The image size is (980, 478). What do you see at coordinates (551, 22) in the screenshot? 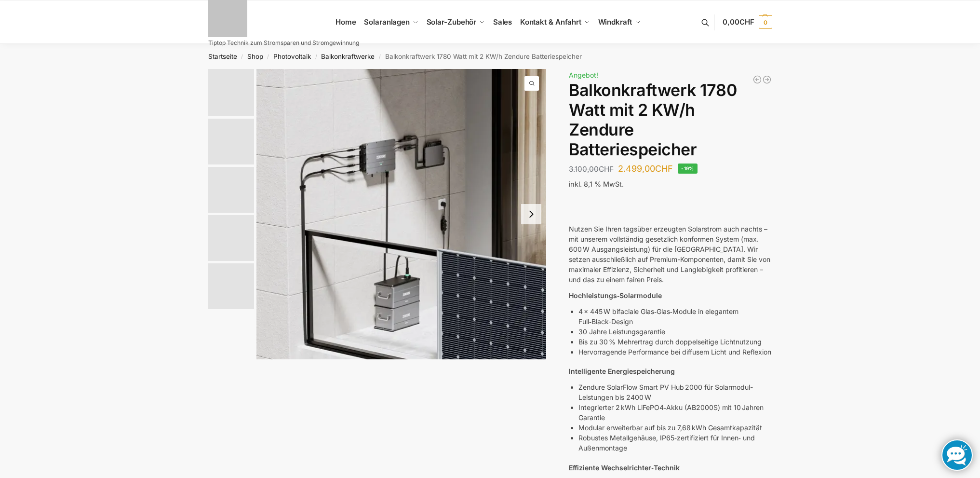
I see `span: Kontakt & Anfahrt` at bounding box center [551, 22].